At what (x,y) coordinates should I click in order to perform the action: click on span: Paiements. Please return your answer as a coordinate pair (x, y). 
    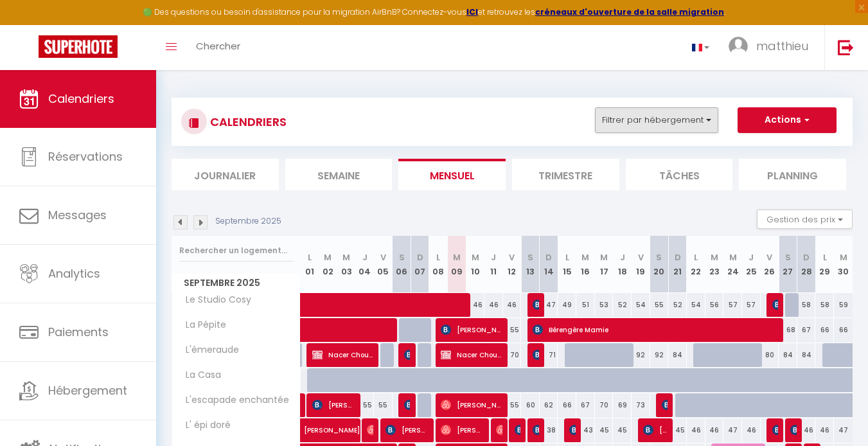
    Looking at the image, I should click on (78, 332).